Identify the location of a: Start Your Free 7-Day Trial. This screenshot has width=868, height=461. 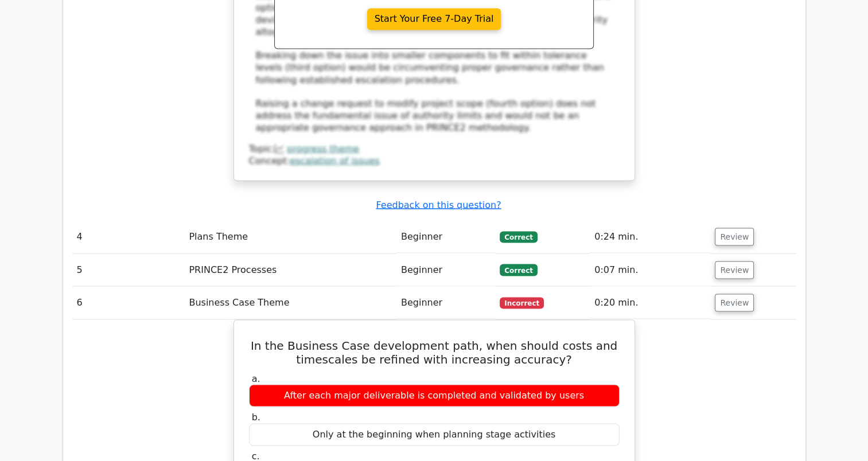
(434, 19).